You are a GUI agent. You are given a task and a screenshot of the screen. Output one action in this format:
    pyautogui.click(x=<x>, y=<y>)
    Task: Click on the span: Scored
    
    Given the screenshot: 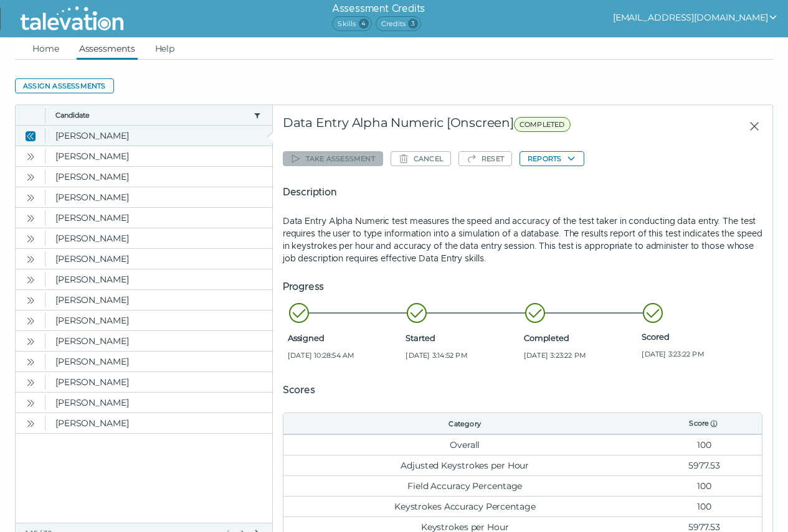 What is the action you would take?
    pyautogui.click(x=698, y=337)
    